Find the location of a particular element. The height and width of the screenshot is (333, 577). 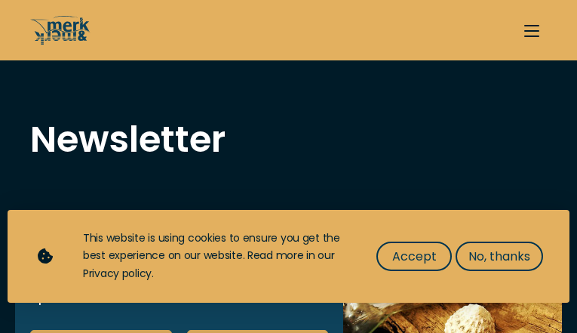

button: Accept is located at coordinates (414, 256).